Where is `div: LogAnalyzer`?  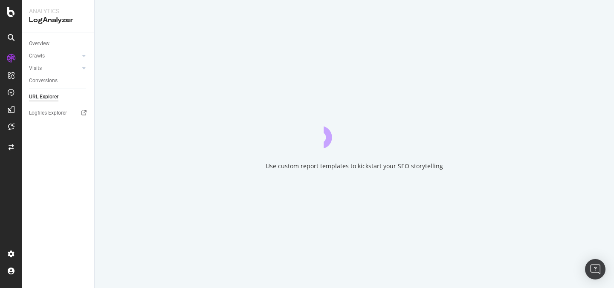
div: LogAnalyzer is located at coordinates (58, 20).